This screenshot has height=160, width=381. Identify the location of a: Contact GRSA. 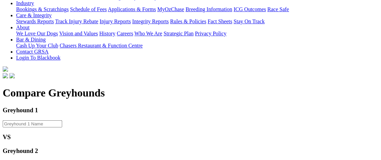
(32, 51).